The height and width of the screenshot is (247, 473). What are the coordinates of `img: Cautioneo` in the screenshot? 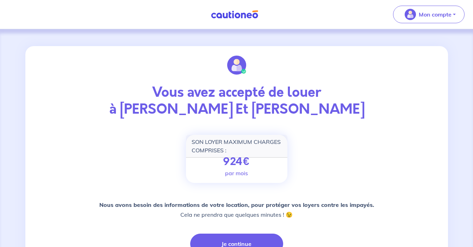 It's located at (235, 14).